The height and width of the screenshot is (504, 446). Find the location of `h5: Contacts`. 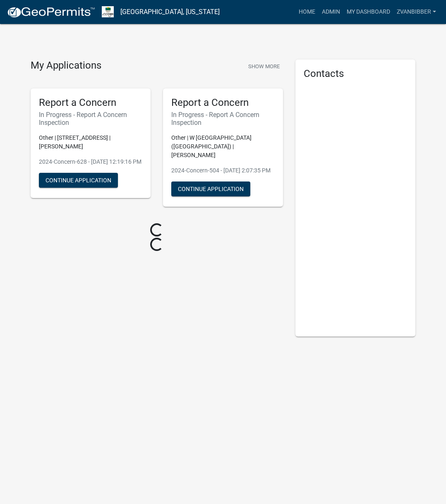

h5: Contacts is located at coordinates (356, 73).